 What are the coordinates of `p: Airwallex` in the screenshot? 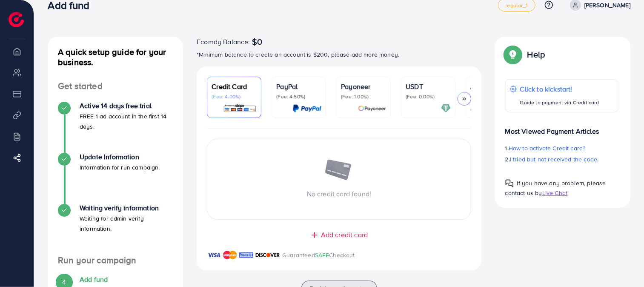 It's located at (493, 87).